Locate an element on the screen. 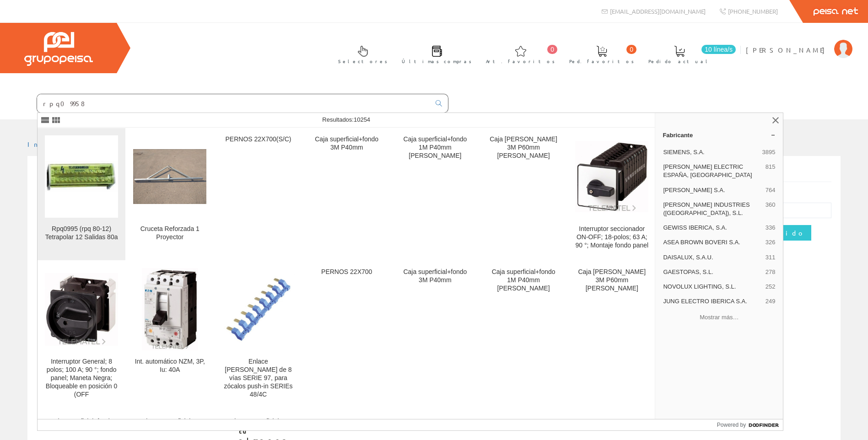 Image resolution: width=868 pixels, height=440 pixels. img: Grupo Peisa is located at coordinates (59, 49).